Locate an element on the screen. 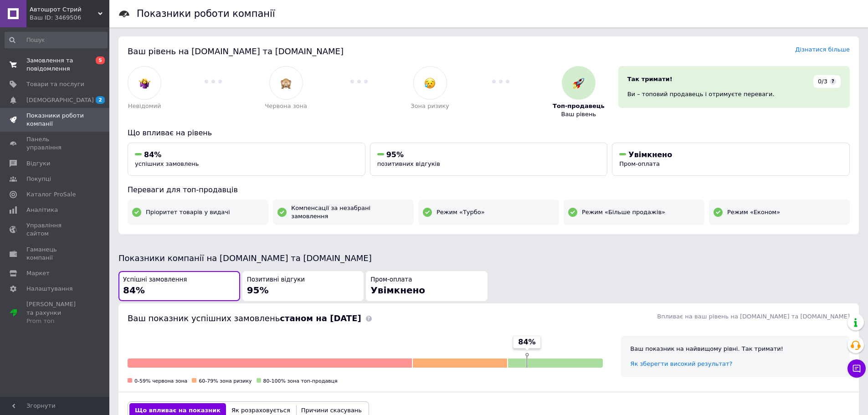  span: Гаманець компанії is located at coordinates (55, 254).